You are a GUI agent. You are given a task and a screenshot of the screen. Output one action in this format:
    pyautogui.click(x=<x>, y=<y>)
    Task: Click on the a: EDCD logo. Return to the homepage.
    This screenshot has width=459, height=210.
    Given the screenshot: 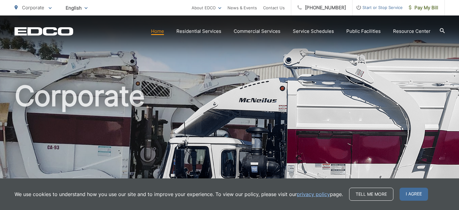 What is the action you would take?
    pyautogui.click(x=44, y=31)
    